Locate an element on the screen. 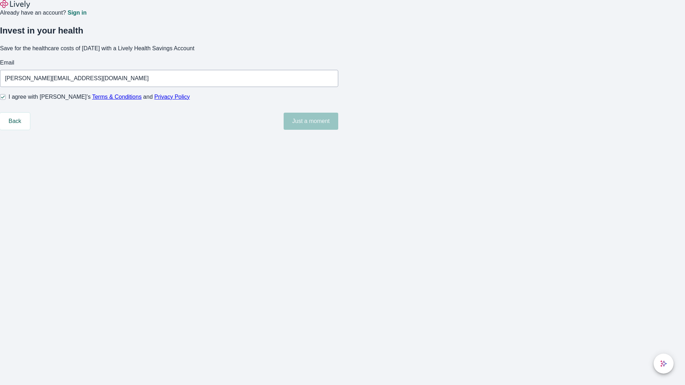 The height and width of the screenshot is (385, 685). button: chat is located at coordinates (663, 364).